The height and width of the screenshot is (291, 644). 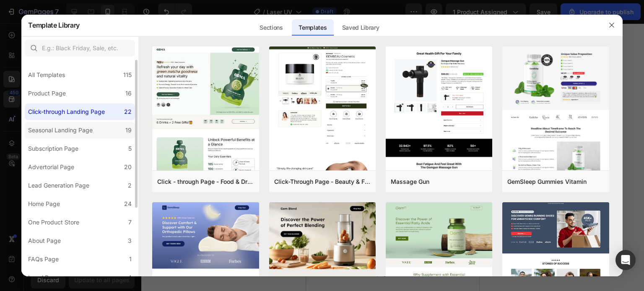 I want to click on div: 20, so click(x=128, y=167).